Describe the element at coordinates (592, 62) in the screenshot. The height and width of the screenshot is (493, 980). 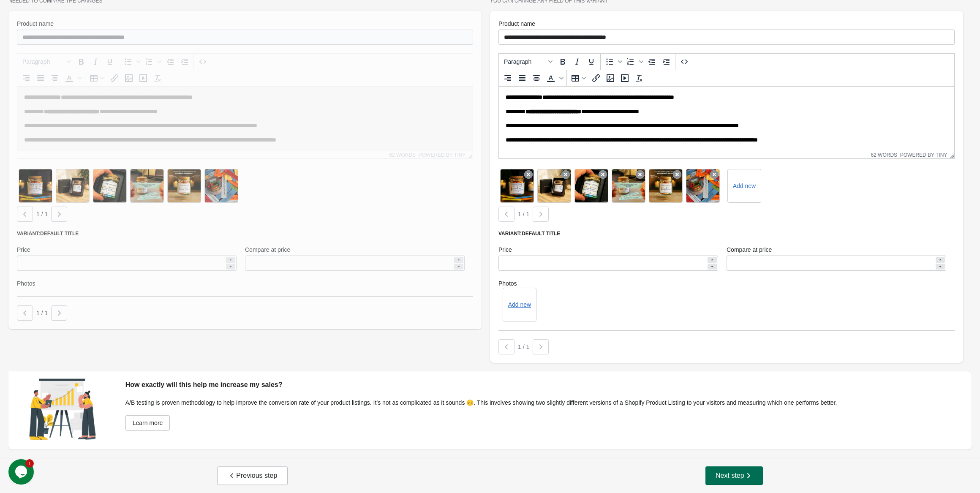
I see `button: Underline` at that location.